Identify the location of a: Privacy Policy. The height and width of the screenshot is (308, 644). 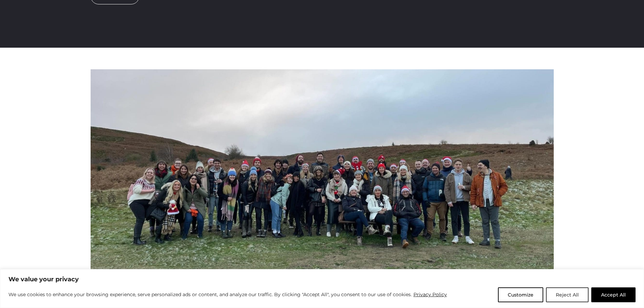
(430, 295).